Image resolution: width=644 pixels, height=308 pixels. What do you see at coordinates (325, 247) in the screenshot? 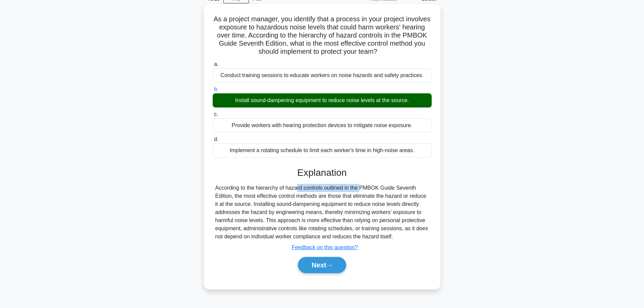
I see `a: Feedback on this question?` at bounding box center [325, 247].